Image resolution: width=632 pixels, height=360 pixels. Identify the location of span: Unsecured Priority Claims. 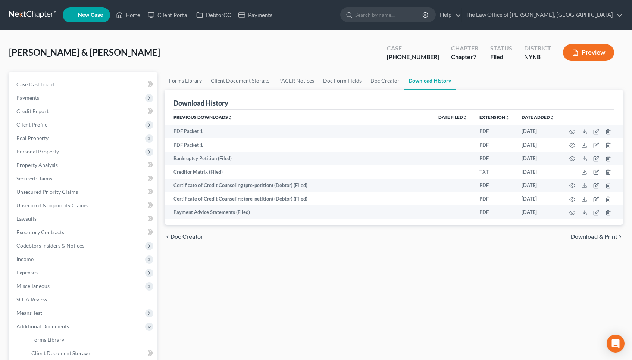
(47, 192).